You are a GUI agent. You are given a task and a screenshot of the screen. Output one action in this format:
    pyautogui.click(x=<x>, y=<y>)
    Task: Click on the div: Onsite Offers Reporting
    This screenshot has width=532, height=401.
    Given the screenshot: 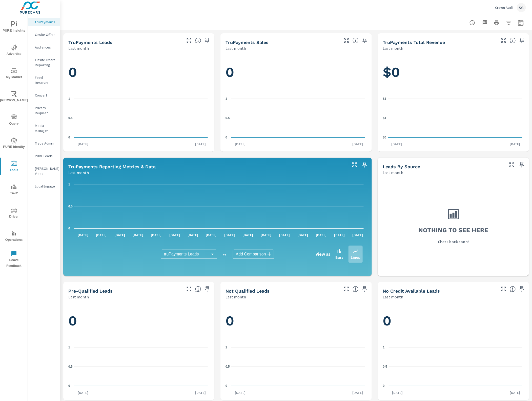 What is the action you would take?
    pyautogui.click(x=44, y=62)
    